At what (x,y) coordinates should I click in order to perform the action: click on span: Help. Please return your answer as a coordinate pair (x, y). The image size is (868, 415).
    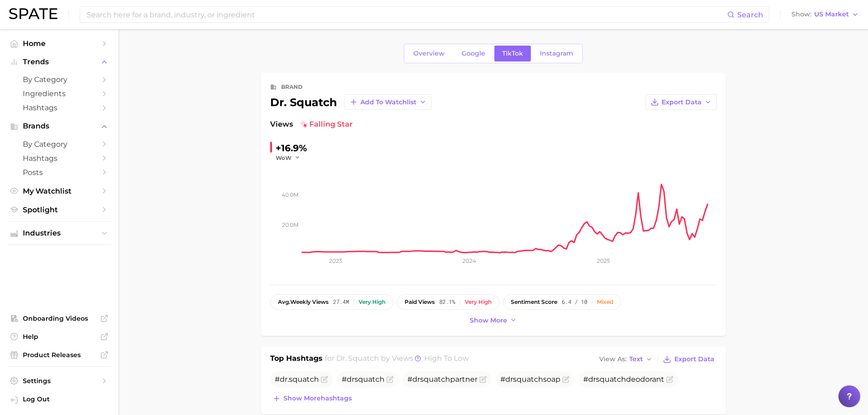
    Looking at the image, I should click on (59, 337).